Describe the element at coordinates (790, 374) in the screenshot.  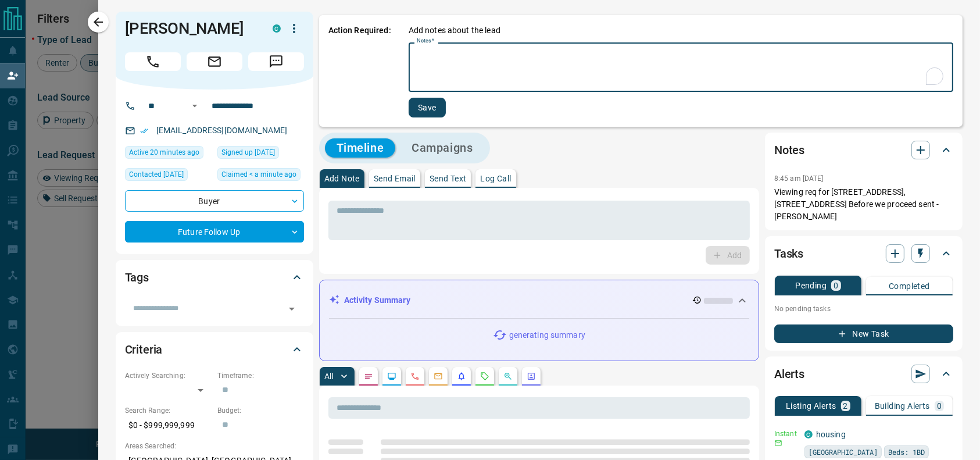
I see `h2: Alerts` at that location.